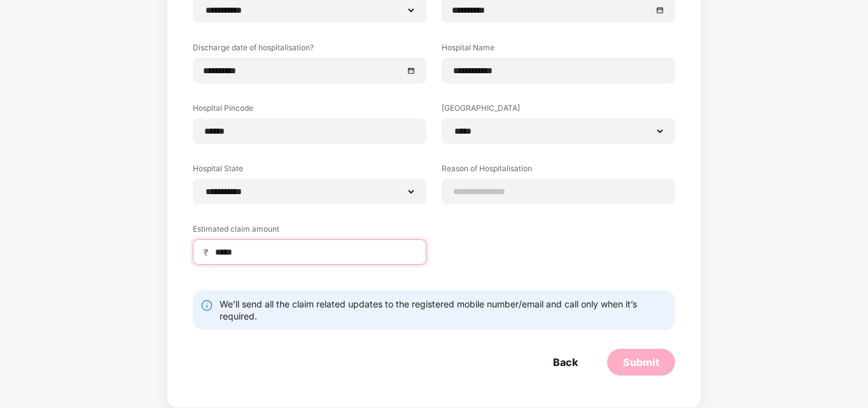 This screenshot has height=408, width=868. What do you see at coordinates (310, 111) in the screenshot?
I see `label: Hospital Pincode` at bounding box center [310, 111].